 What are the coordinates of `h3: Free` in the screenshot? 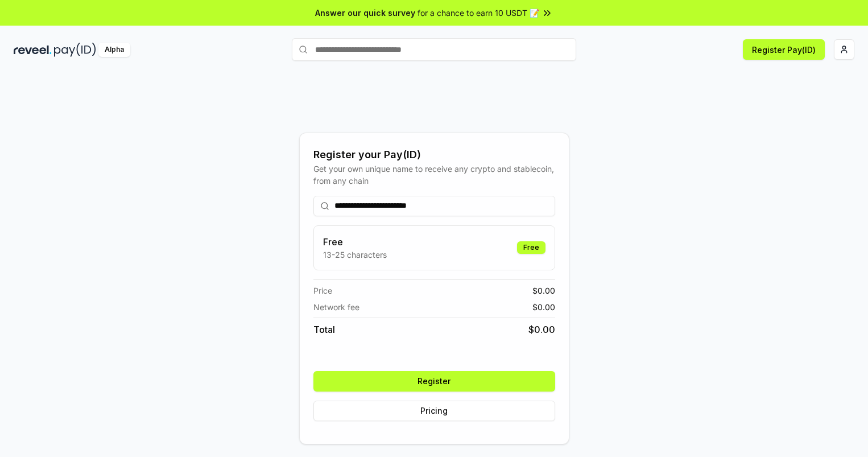 It's located at (355, 242).